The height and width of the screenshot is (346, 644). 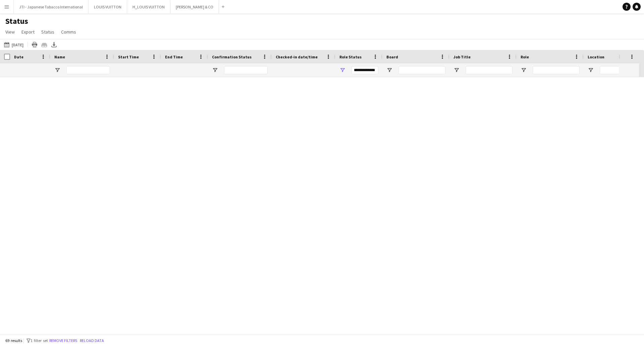 What do you see at coordinates (173, 57) in the screenshot?
I see `span: End Time` at bounding box center [173, 57].